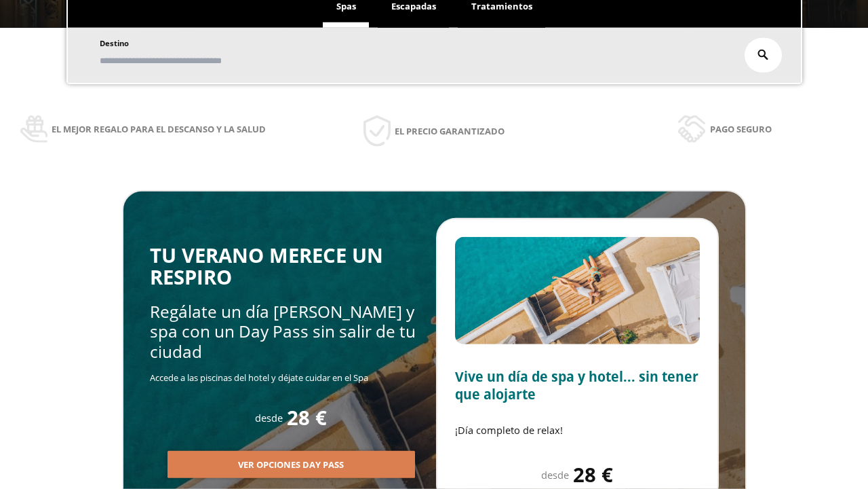  What do you see at coordinates (741, 129) in the screenshot?
I see `span: Pago seguro` at bounding box center [741, 129].